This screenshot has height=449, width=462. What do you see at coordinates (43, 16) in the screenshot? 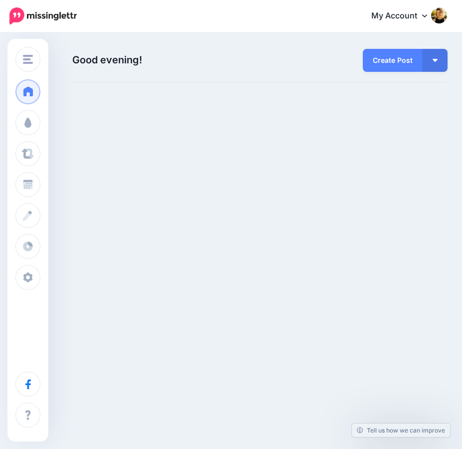
I see `img: Missinglettr` at bounding box center [43, 16].